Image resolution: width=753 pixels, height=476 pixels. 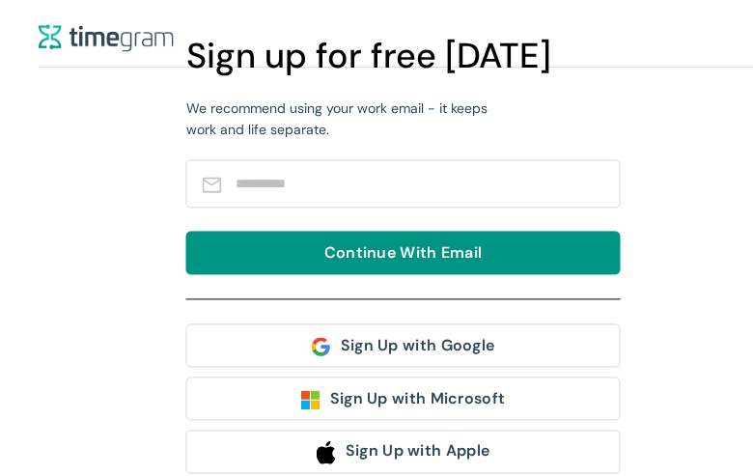 I want to click on img: Google%20icon.929585cbd2113aa567ae39ecc8c7a1ec.svg, so click(x=321, y=346).